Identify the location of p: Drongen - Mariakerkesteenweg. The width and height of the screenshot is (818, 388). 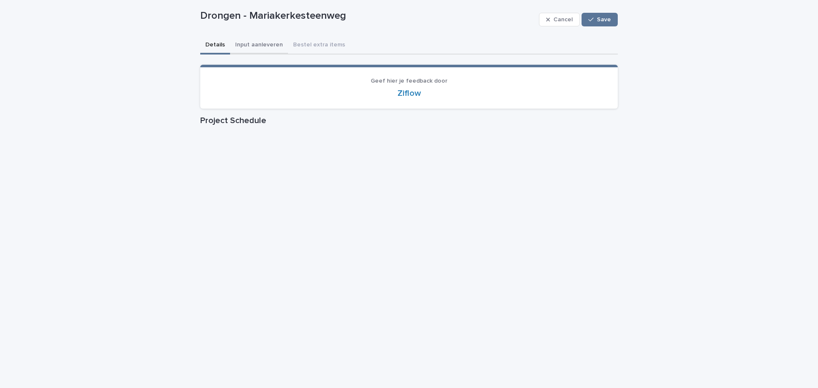
(368, 16).